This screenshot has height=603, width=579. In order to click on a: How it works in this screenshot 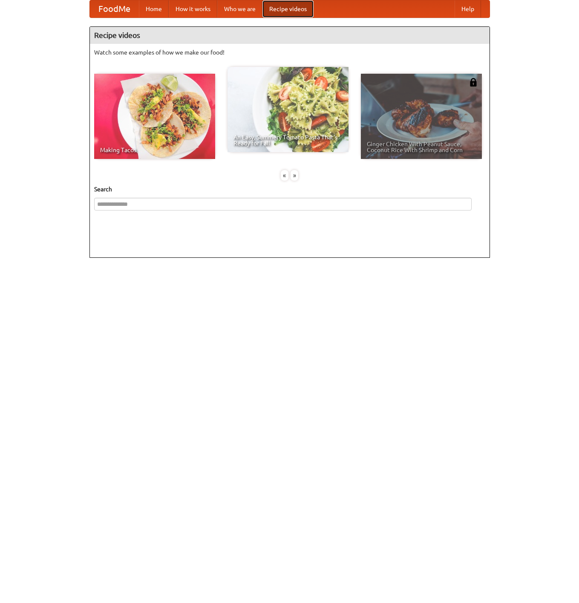, I will do `click(193, 9)`.